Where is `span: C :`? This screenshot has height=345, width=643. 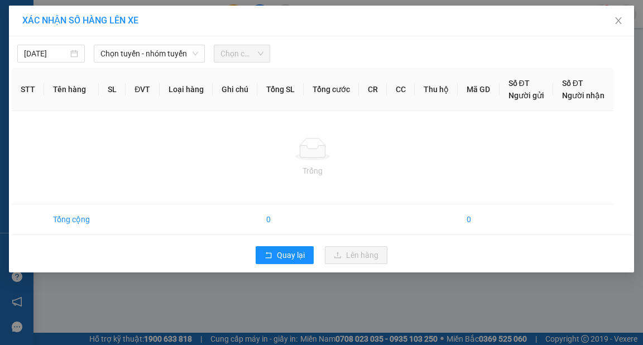 span: C : is located at coordinates (83, 80).